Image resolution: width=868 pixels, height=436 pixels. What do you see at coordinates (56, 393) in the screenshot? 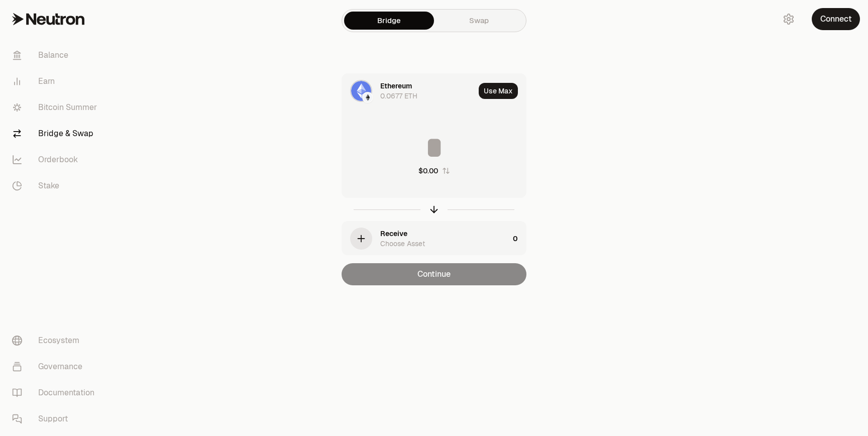
I see `a: Documentation` at bounding box center [56, 393].